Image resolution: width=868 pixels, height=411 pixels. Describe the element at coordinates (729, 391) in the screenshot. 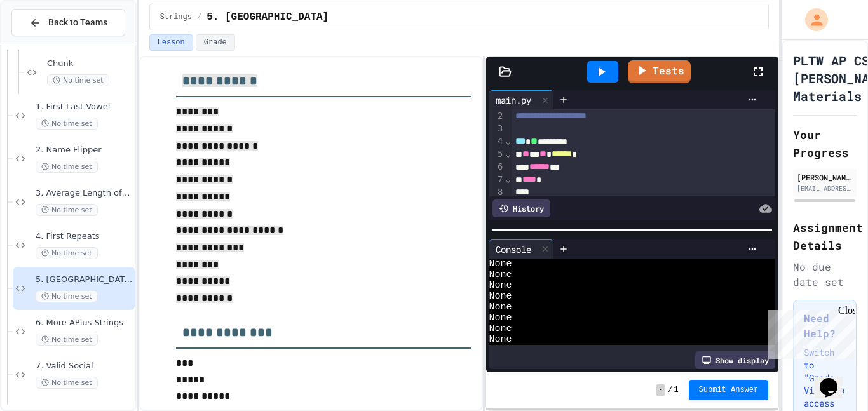

I see `span: Submit Answer` at that location.